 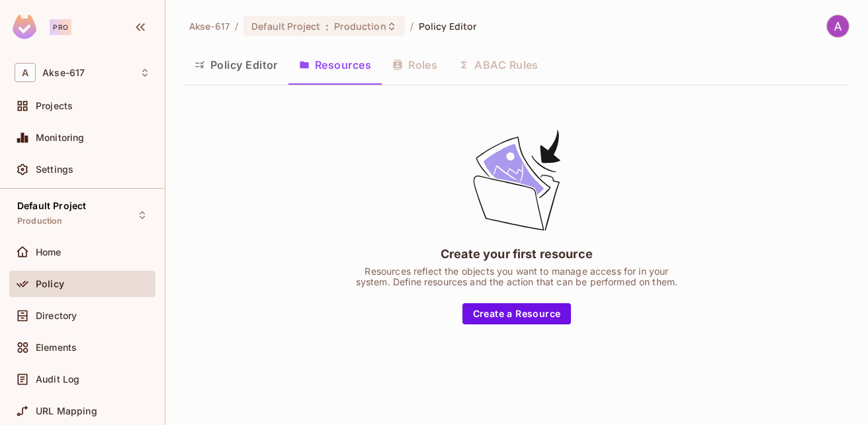 I want to click on span: URL Mapping, so click(x=67, y=411).